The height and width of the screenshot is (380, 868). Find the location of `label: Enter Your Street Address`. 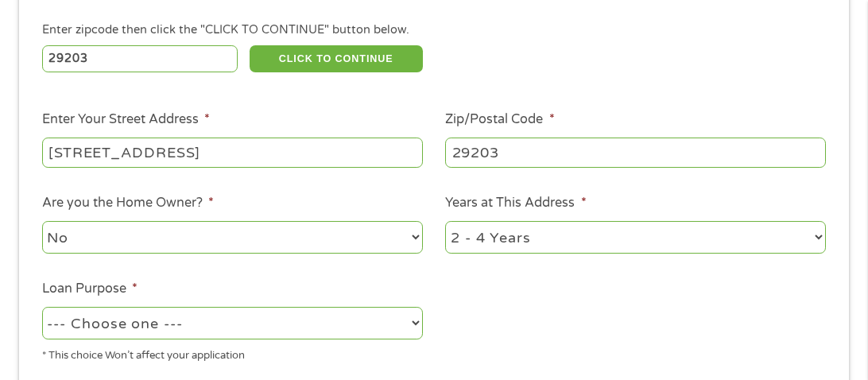

label: Enter Your Street Address is located at coordinates (126, 119).